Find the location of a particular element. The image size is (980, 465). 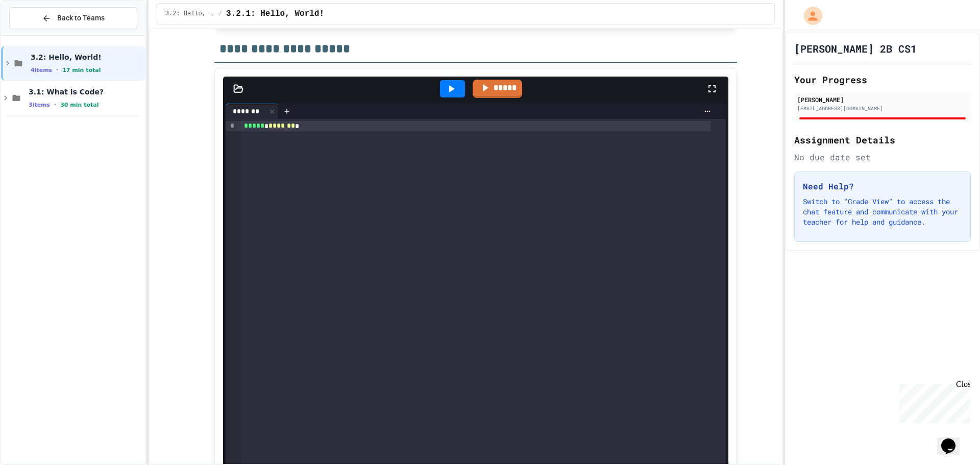

div: No due date set is located at coordinates (883, 157).